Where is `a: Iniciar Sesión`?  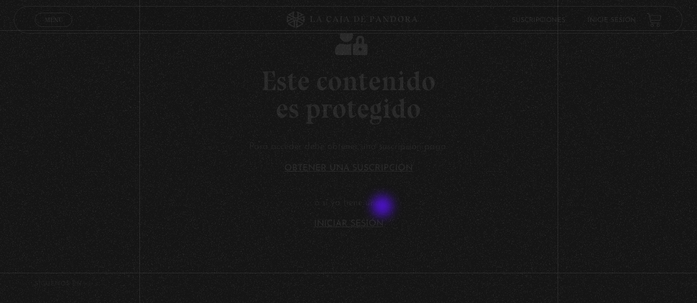
a: Iniciar Sesión is located at coordinates (349, 224).